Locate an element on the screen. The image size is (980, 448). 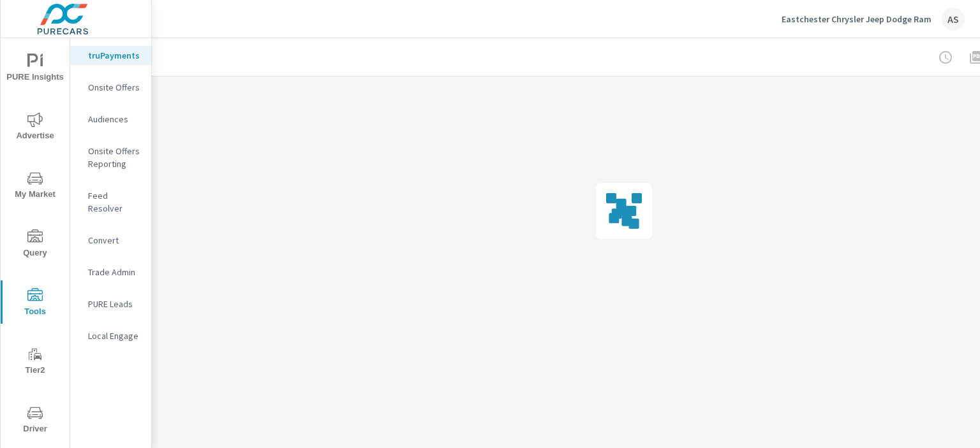
div: AS is located at coordinates (953, 19).